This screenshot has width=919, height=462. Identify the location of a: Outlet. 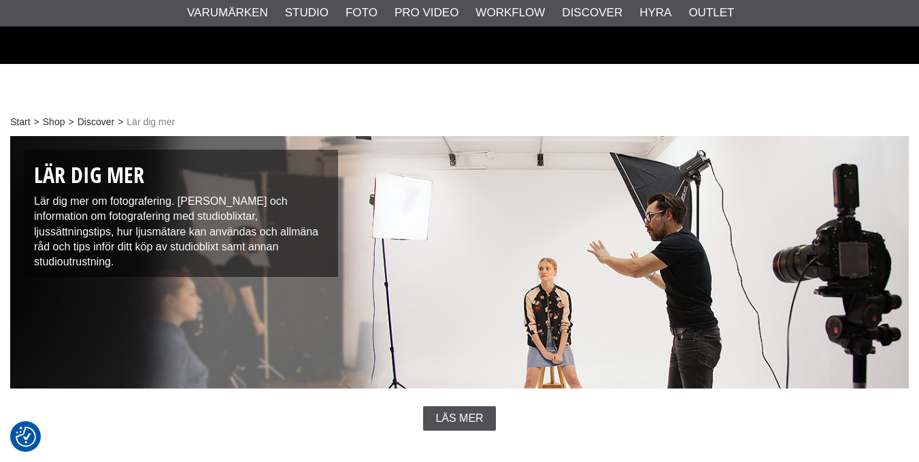
(711, 13).